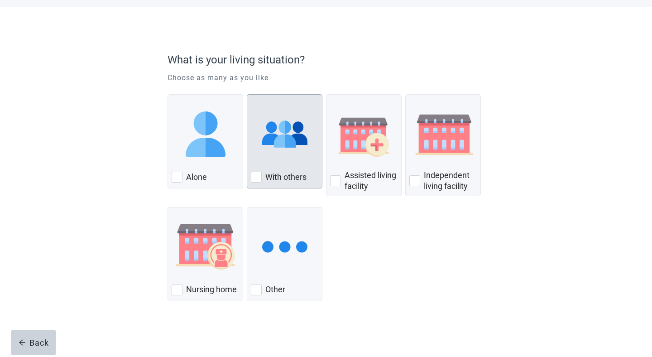 Image resolution: width=652 pixels, height=357 pixels. What do you see at coordinates (284, 141) in the screenshot?
I see `div: With Others, checkbox, not checked` at bounding box center [284, 141].